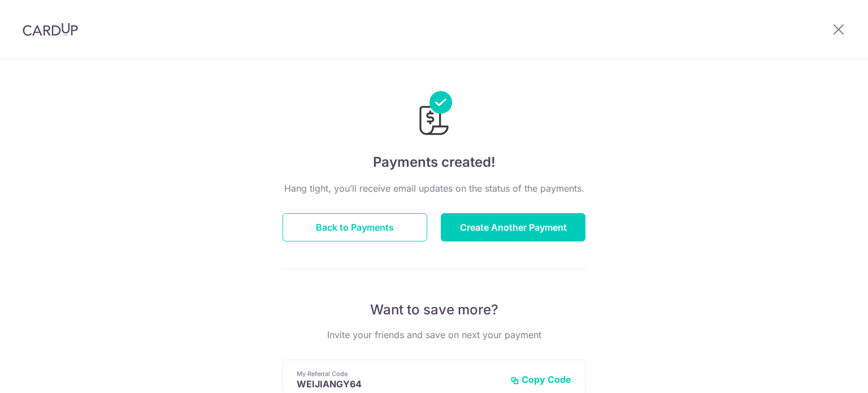  Describe the element at coordinates (434, 115) in the screenshot. I see `img: Payments` at that location.